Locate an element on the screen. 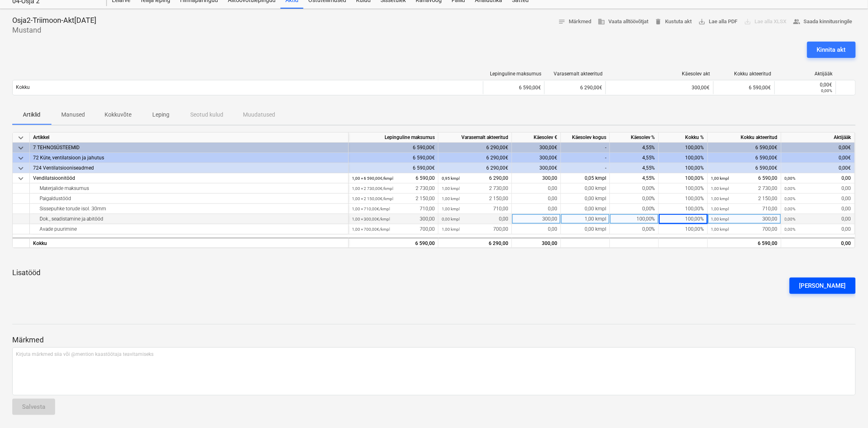 The image size is (868, 428). div: Artikkel is located at coordinates (189, 138).